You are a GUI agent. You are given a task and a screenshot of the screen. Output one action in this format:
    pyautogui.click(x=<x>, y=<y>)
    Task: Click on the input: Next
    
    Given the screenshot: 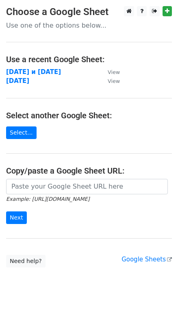 What is the action you would take?
    pyautogui.click(x=16, y=217)
    